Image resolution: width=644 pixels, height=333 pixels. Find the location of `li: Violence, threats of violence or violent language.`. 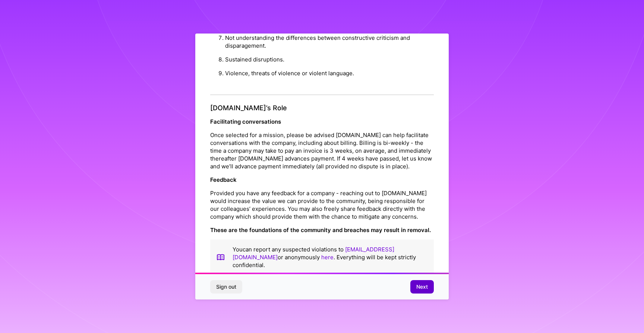

li: Violence, threats of violence or violent language. is located at coordinates (330, 73).